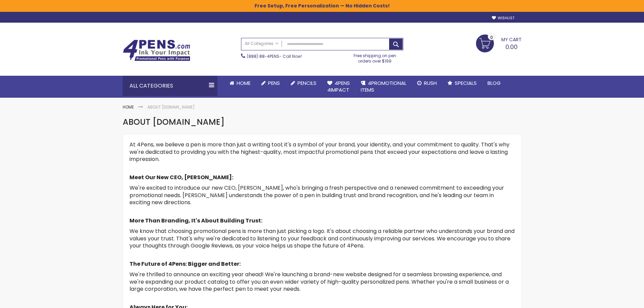 The width and height of the screenshot is (644, 308). Describe the element at coordinates (322, 238) in the screenshot. I see `span: We know that choosing promotional pens is more than just picking a logo. It's about choosing a re...` at that location.